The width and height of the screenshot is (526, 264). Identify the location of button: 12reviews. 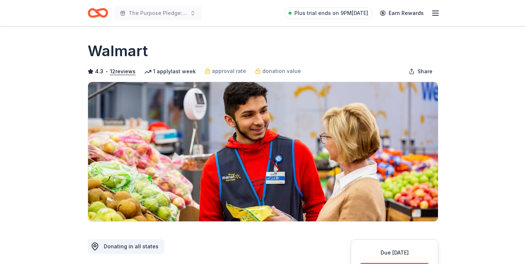
(123, 72).